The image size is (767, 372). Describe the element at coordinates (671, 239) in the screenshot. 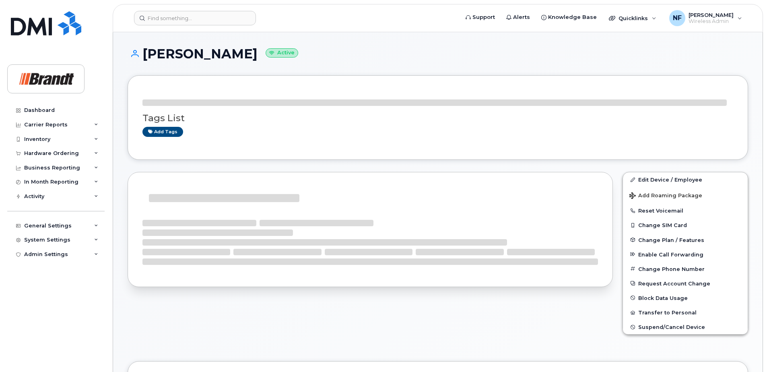

I see `span: Change Plan / Features` at that location.